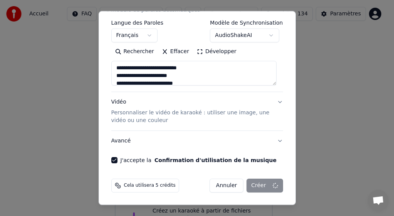 The height and width of the screenshot is (216, 394). What do you see at coordinates (197, 141) in the screenshot?
I see `button: Avancé` at bounding box center [197, 141].